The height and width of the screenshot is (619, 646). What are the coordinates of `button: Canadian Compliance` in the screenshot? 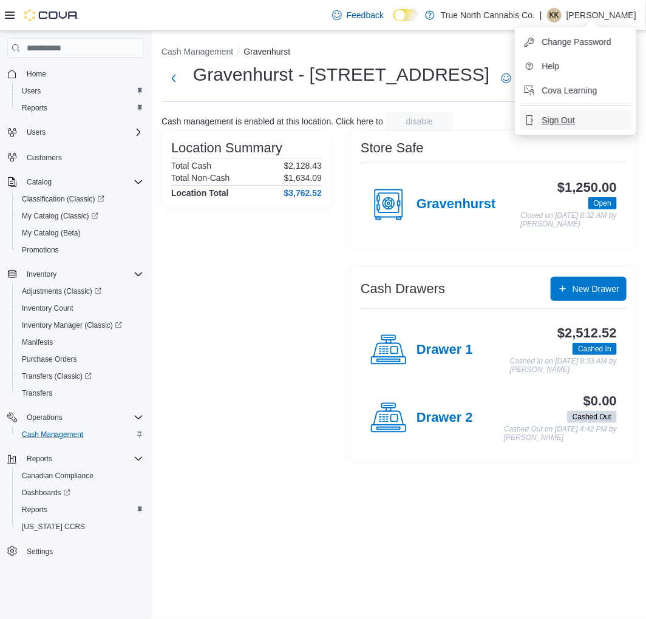 It's located at (80, 476).